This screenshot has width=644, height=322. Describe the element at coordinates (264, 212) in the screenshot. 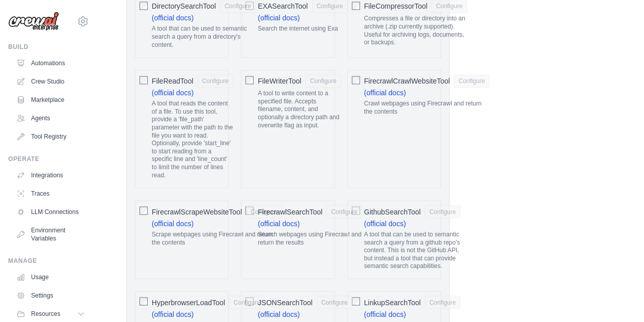

I see `button: FirecrawlScrapeWebsiteTool (official docs) Scrape webpages using Firecrawl and return the contents` at that location.